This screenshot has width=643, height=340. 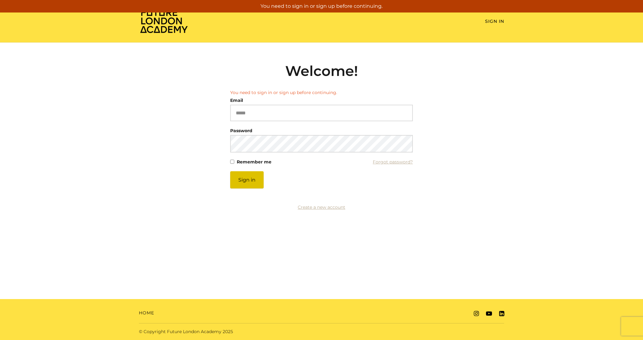 I want to click on a: Sign In, so click(x=495, y=21).